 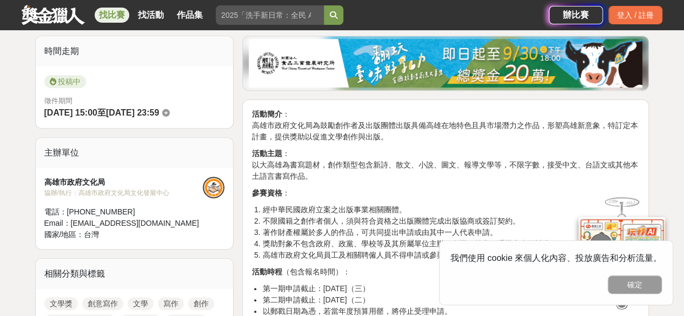 What do you see at coordinates (65, 82) in the screenshot?
I see `span: 投稿中` at bounding box center [65, 82].